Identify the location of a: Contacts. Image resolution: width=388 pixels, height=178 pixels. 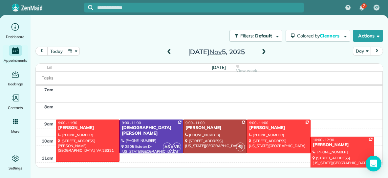
(15, 102).